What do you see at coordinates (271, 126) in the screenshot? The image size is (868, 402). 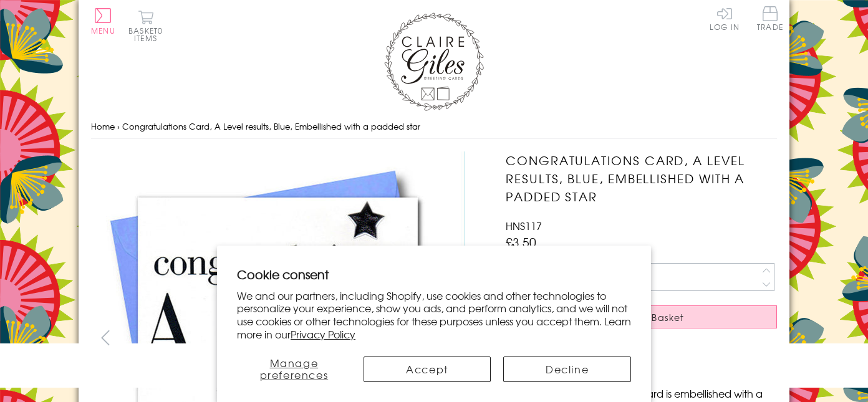 I see `span: Congratulations Card, A Level results, Blue, Embellished with a padded star` at bounding box center [271, 126].